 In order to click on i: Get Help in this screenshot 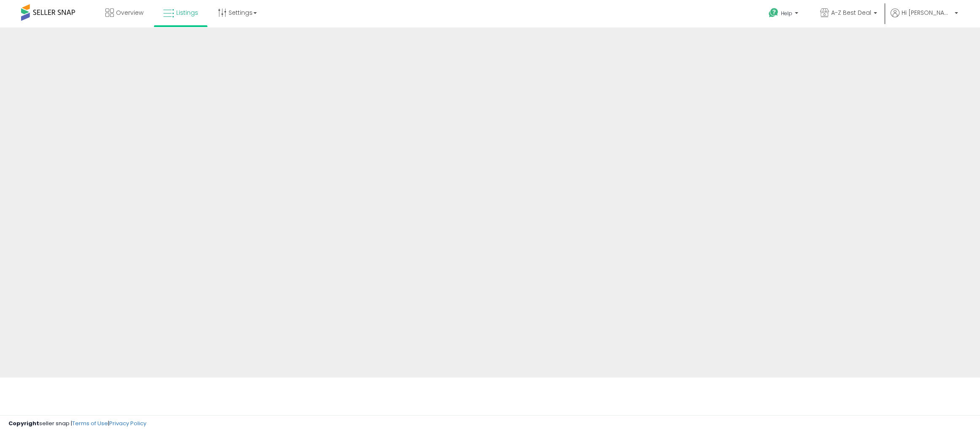, I will do `click(774, 13)`.